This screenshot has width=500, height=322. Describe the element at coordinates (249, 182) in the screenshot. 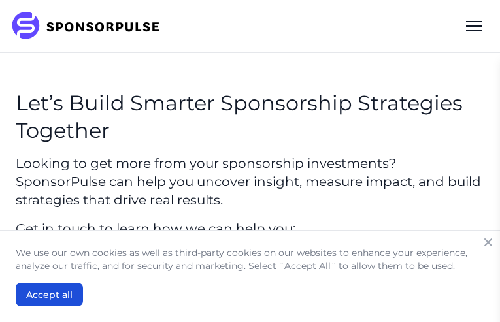

I see `p: Looking to get more from your sponsorship investments? SponsorPulse can help you uncover insight,...` at that location.